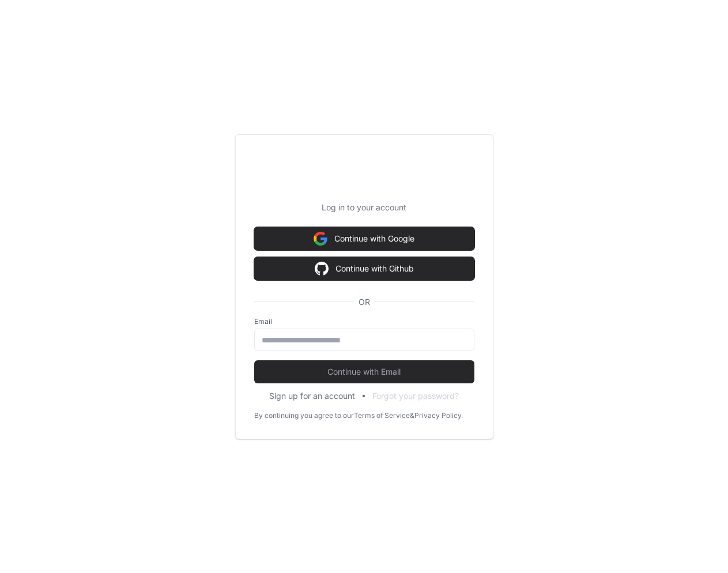  I want to click on span: OR, so click(364, 302).